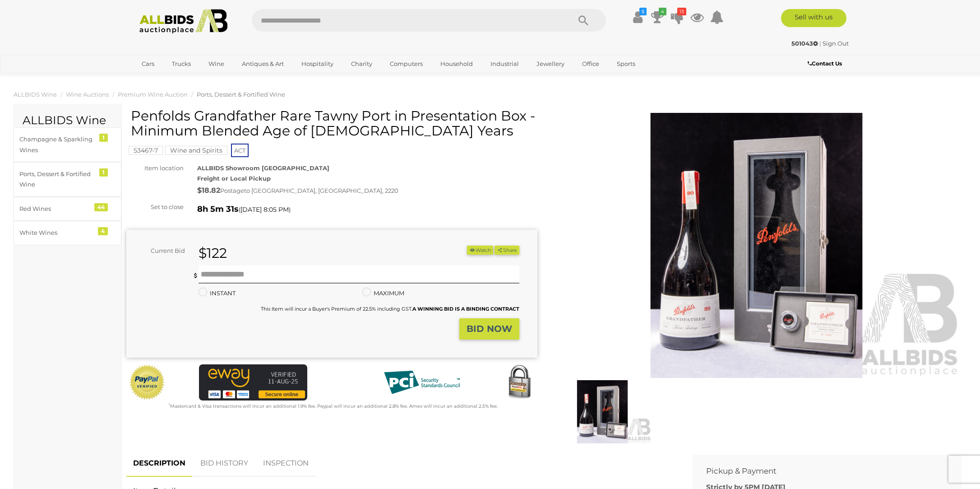 Image resolution: width=980 pixels, height=489 pixels. I want to click on a: 13, so click(677, 17).